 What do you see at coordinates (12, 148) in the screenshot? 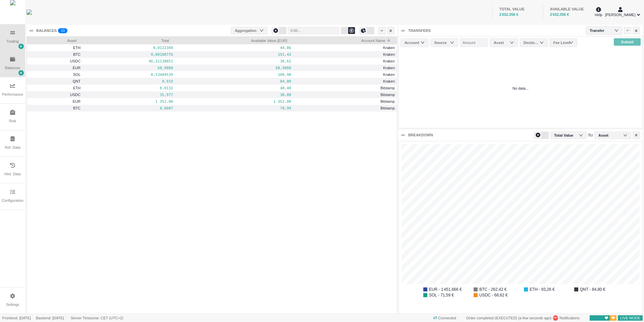
I see `div: Ref. Data` at bounding box center [12, 148].